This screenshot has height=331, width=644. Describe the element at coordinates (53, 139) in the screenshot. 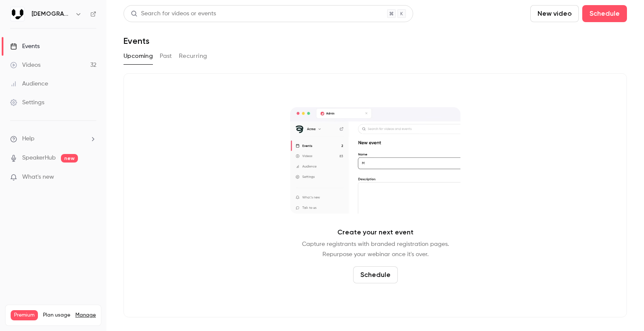

I see `li: help-dropdown-opener` at that location.